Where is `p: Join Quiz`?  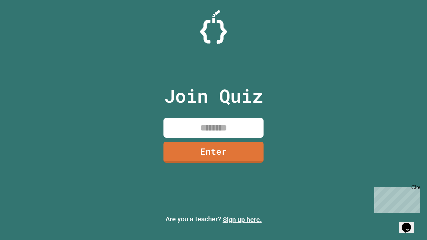 p: Join Quiz is located at coordinates (213, 96).